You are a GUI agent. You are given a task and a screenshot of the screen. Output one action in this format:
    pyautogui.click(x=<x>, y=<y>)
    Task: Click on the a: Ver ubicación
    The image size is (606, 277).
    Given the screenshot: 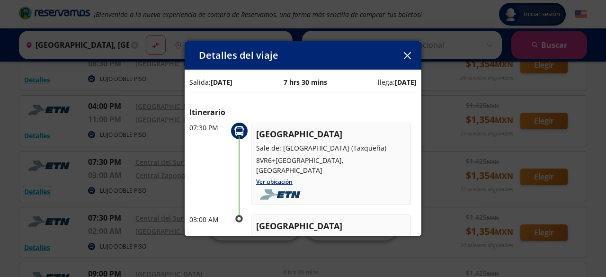 What is the action you would take?
    pyautogui.click(x=274, y=181)
    